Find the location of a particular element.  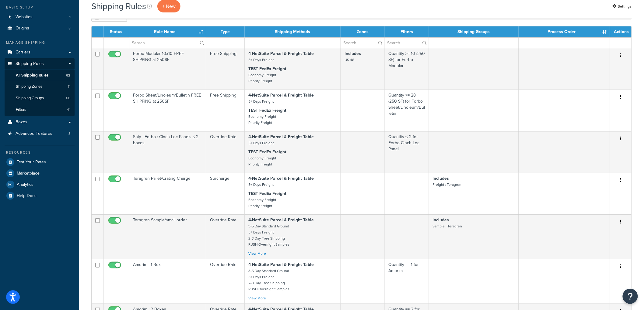

span: 62 is located at coordinates (68, 75).